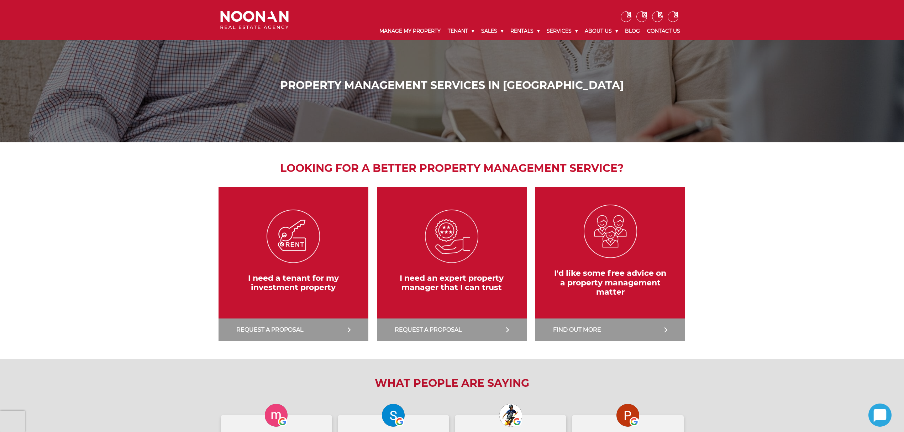 This screenshot has height=432, width=904. What do you see at coordinates (628, 415) in the screenshot?
I see `img: Peter Burgess profile picture` at bounding box center [628, 415].